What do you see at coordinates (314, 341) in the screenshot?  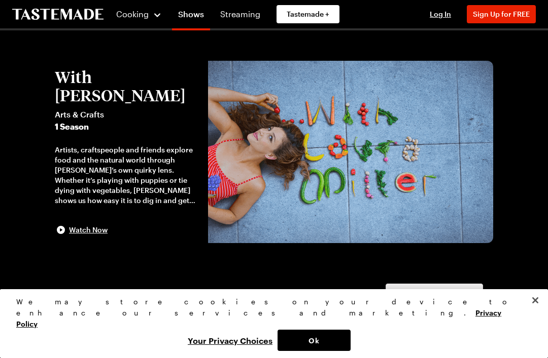 I see `button: Ok` at bounding box center [314, 341].